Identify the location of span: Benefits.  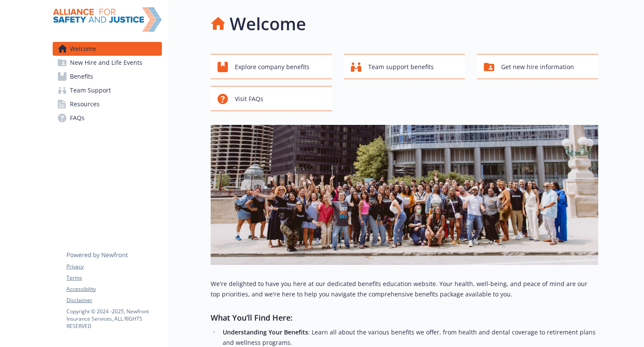
(81, 77).